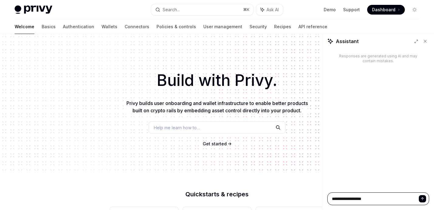 Image resolution: width=434 pixels, height=210 pixels. What do you see at coordinates (137, 27) in the screenshot?
I see `a: Connectors` at bounding box center [137, 27].